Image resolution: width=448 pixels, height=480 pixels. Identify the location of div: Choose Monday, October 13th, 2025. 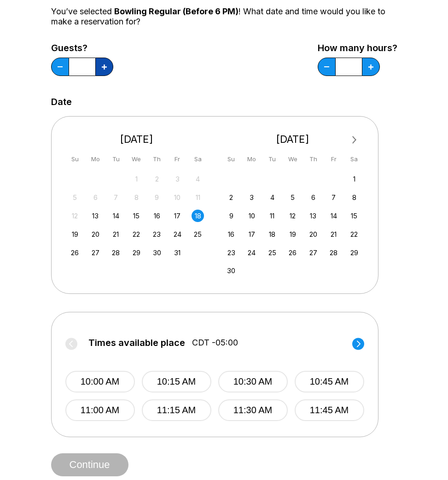
(95, 216).